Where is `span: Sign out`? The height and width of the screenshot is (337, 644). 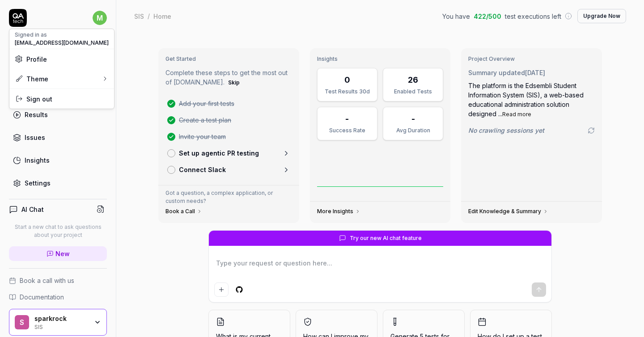
span: Sign out is located at coordinates (40, 99).